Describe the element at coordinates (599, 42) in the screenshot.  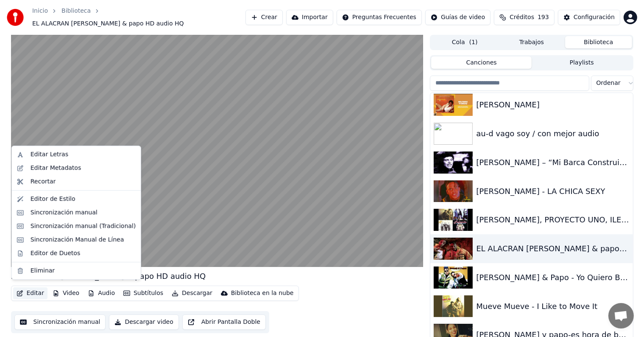
I see `button: Biblioteca` at that location.